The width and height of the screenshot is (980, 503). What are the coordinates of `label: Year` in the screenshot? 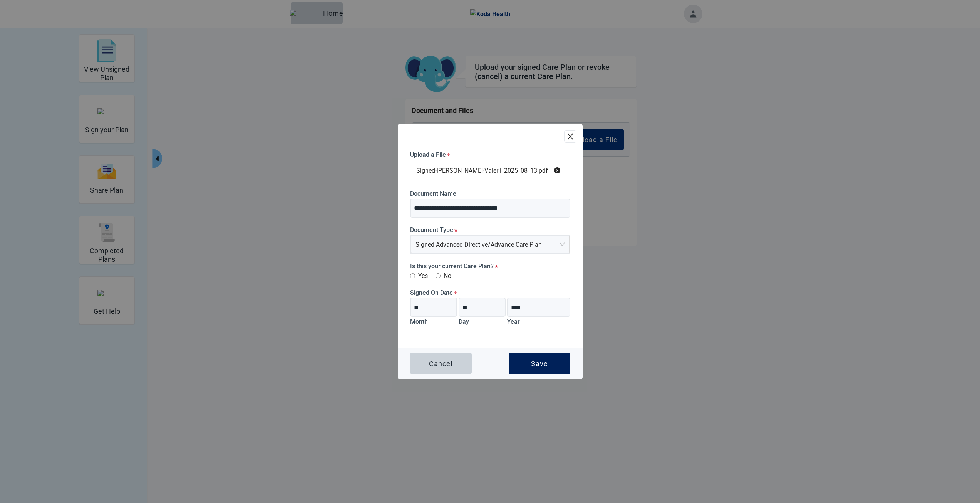 It's located at (513, 321).